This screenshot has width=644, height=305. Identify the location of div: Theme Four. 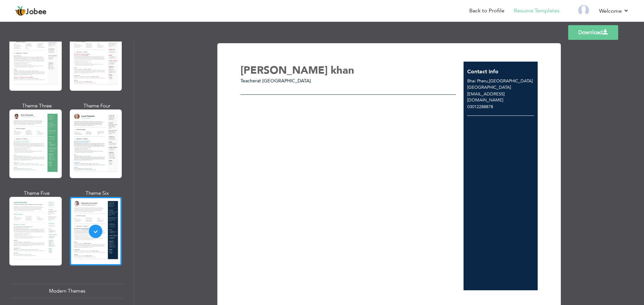
(97, 106).